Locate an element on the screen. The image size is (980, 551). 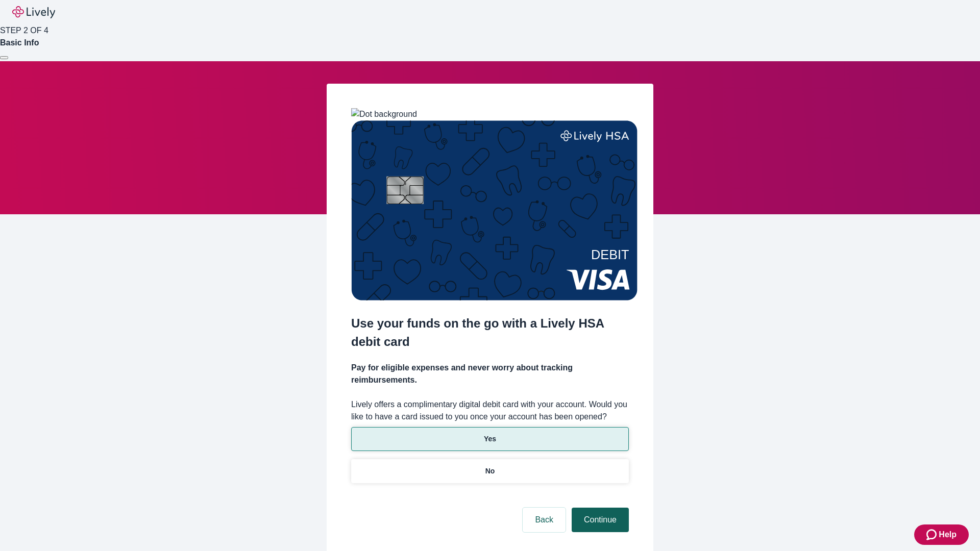
span: Help is located at coordinates (947, 535).